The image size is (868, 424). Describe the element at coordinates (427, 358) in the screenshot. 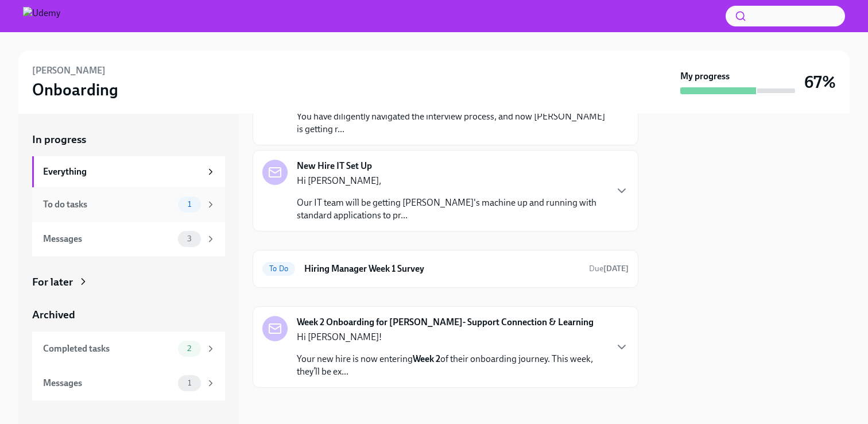

I see `strong: Week 2` at that location.